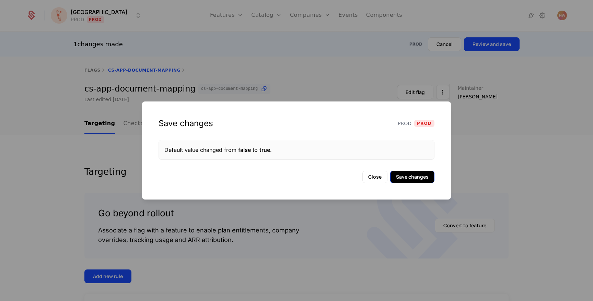  What do you see at coordinates (244, 150) in the screenshot?
I see `span: false` at bounding box center [244, 150].